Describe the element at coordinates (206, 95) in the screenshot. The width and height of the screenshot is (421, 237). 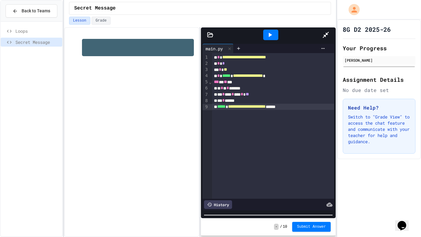
I see `div: 7` at that location.